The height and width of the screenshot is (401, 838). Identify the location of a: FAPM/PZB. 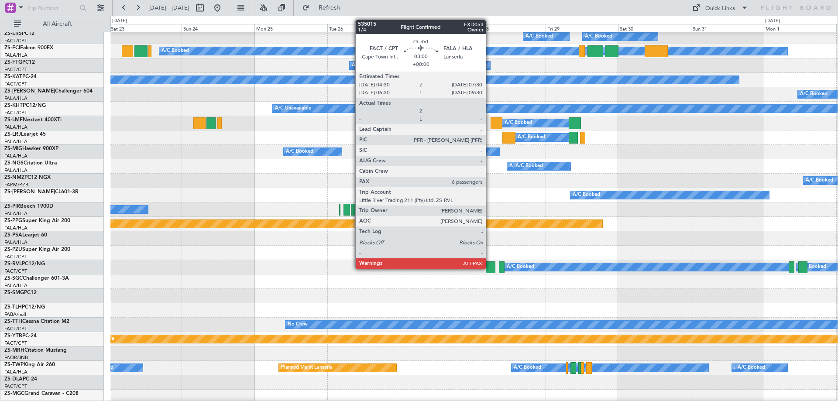
(16, 185).